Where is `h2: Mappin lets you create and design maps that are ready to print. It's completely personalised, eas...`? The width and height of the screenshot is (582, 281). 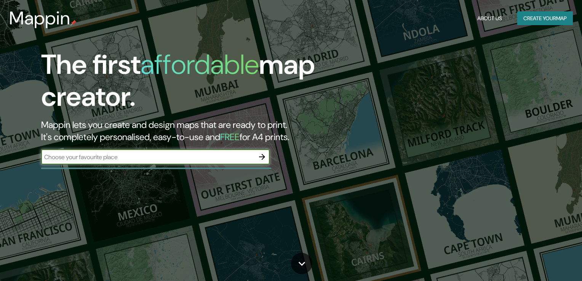 h2: Mappin lets you create and design maps that are ready to print. It's completely personalised, eas... is located at coordinates (187, 131).